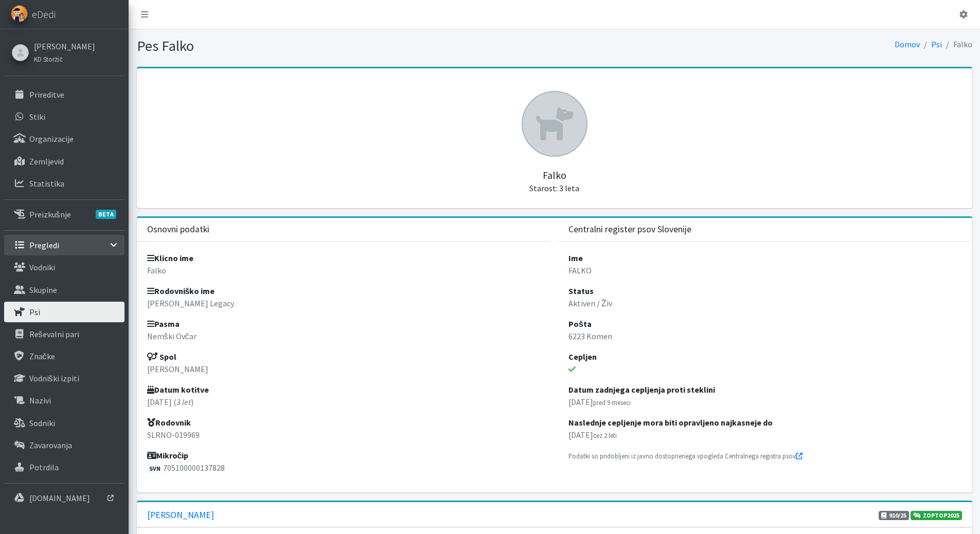 The width and height of the screenshot is (980, 534). Describe the element at coordinates (65, 445) in the screenshot. I see `a: Zavarovanja` at that location.